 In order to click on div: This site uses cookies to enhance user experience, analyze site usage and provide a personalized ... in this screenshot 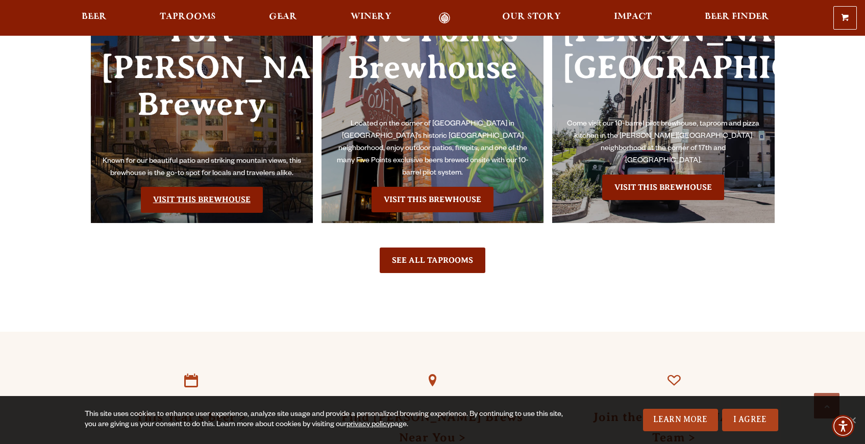, I will do `click(329, 420)`.